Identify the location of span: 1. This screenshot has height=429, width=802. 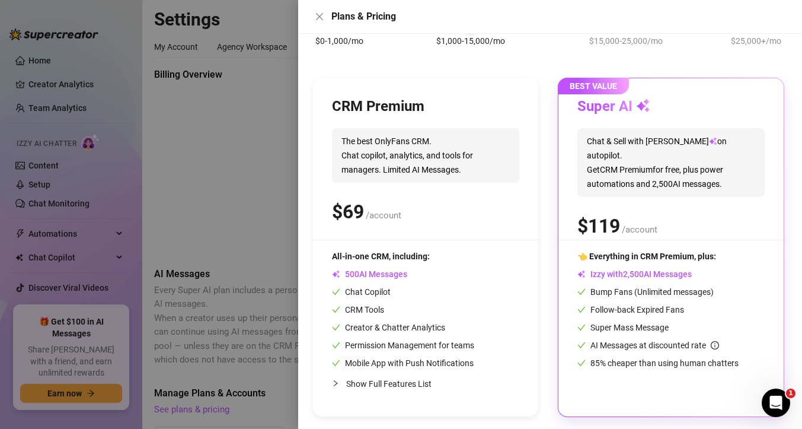
(791, 393).